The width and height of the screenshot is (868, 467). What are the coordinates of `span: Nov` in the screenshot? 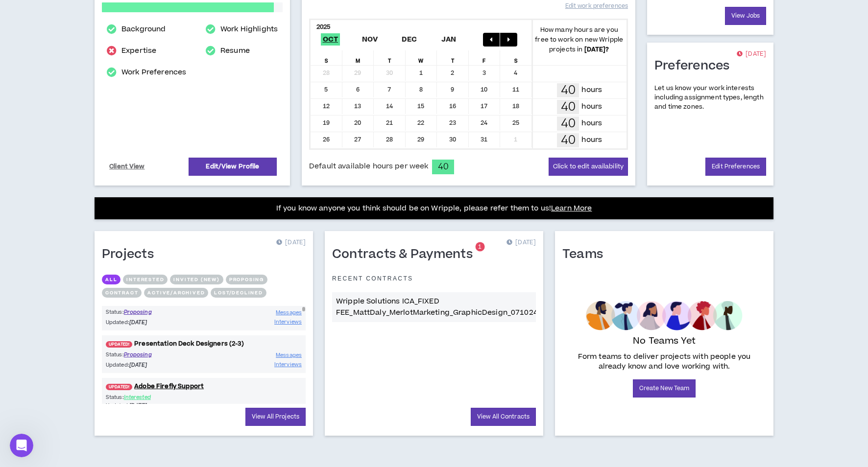 It's located at (370, 39).